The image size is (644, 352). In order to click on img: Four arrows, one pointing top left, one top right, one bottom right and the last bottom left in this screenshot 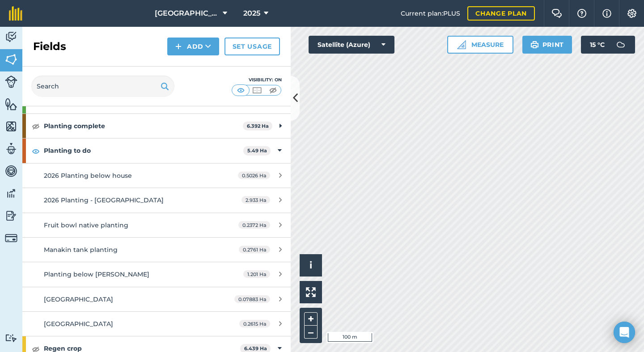, I will do `click(311, 292)`.